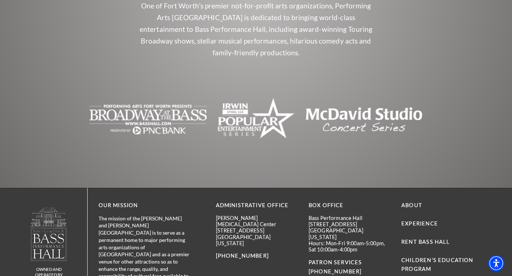  I want to click on p: OUR MISSION, so click(144, 205).